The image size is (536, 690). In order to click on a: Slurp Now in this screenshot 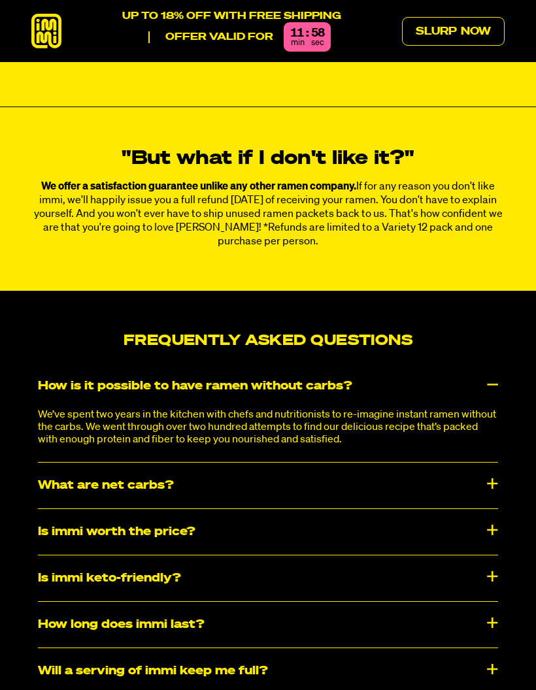, I will do `click(453, 31)`.